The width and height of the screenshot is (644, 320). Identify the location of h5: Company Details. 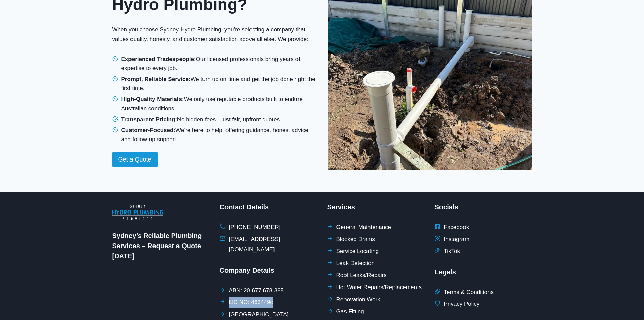
(269, 270).